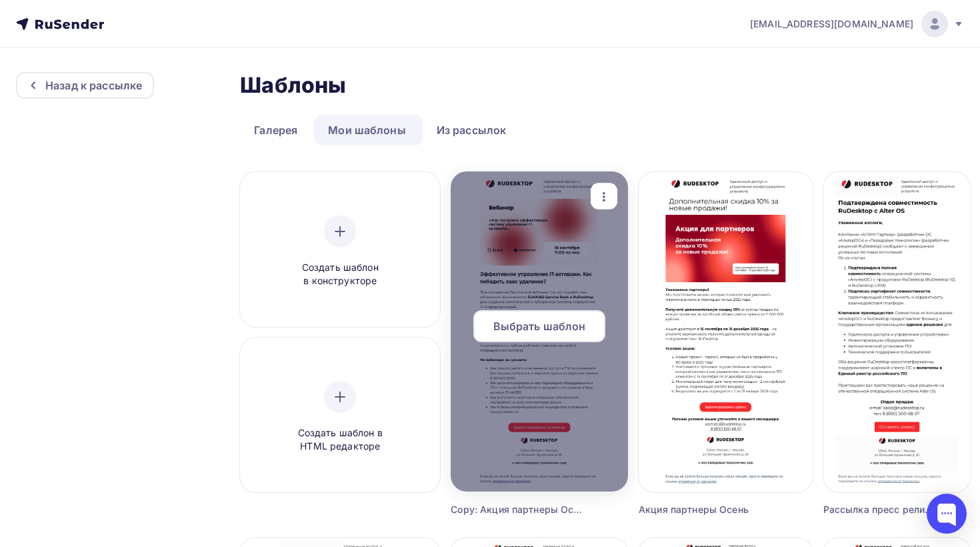 This screenshot has height=547, width=980. I want to click on div: Рассылка пресс релиз Alter OS, so click(879, 510).